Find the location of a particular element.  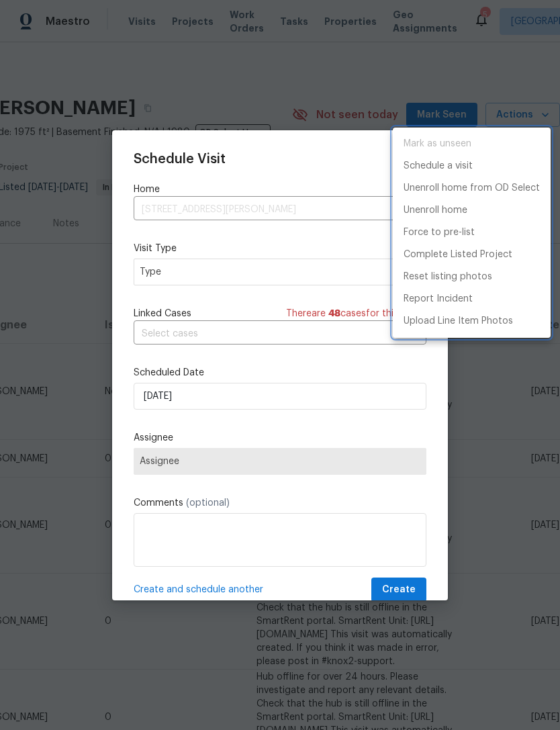

p: Schedule a visit is located at coordinates (438, 166).